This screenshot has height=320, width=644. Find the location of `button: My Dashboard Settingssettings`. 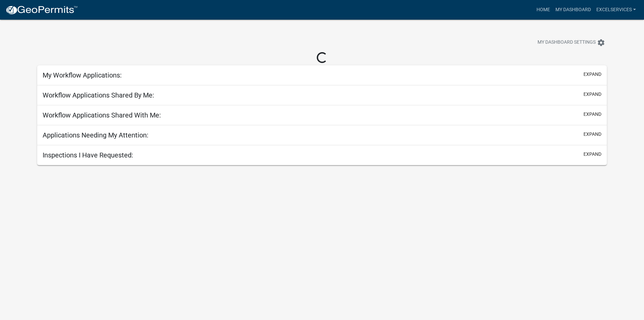

button: My Dashboard Settingssettings is located at coordinates (571, 42).